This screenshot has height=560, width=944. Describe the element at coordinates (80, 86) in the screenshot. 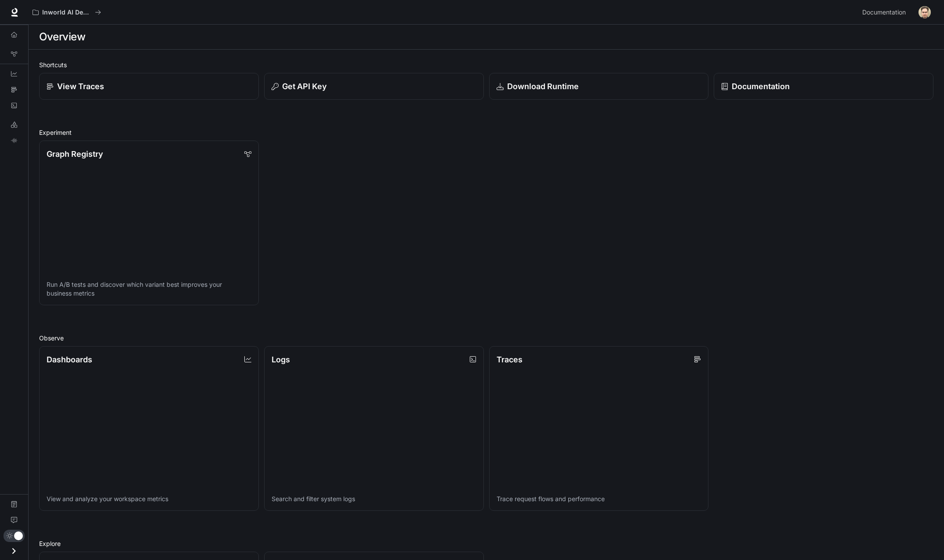

I see `p: View Traces` at that location.